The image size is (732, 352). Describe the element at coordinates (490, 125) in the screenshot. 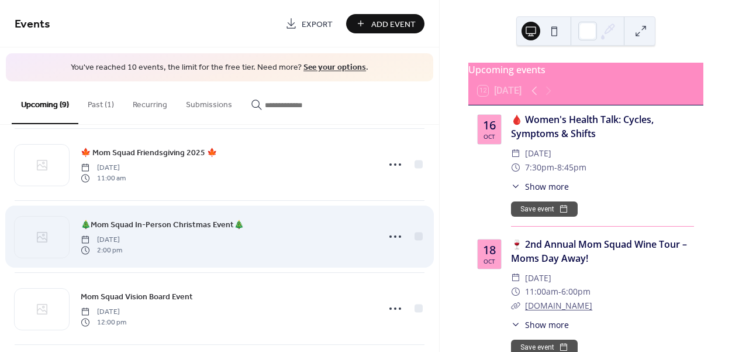

I see `div: 16` at that location.